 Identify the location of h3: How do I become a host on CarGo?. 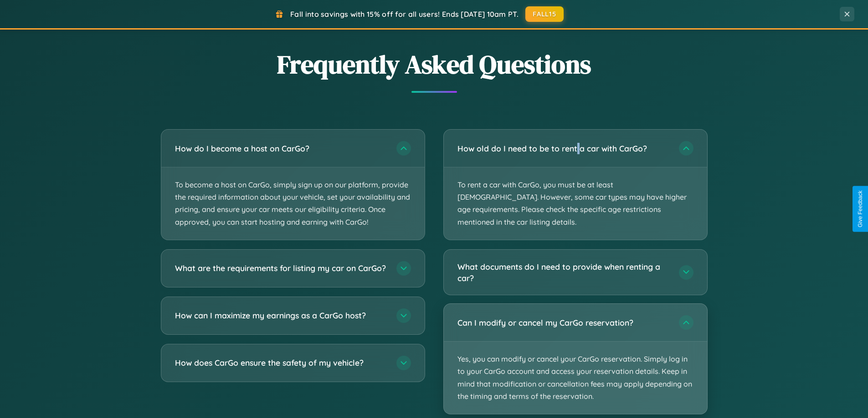
(281, 149).